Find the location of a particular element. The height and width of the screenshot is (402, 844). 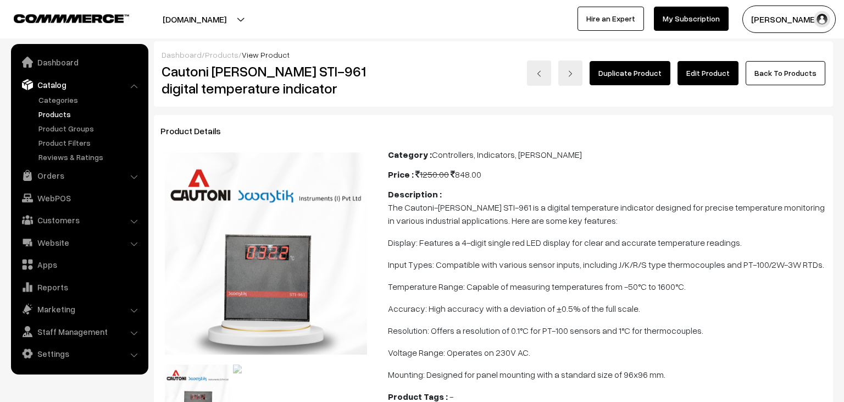

a: Staff Management is located at coordinates (79, 331).